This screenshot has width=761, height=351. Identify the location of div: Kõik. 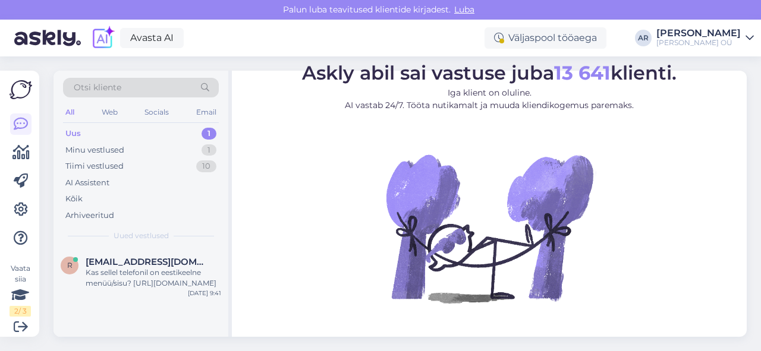
(74, 199).